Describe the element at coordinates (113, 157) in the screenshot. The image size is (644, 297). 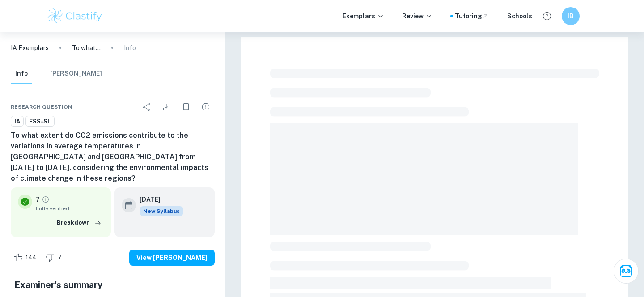
I see `h6: To what extent do CO2 emissions contribute to the variations in average temperatures in [GEOGRAPH...` at that location.